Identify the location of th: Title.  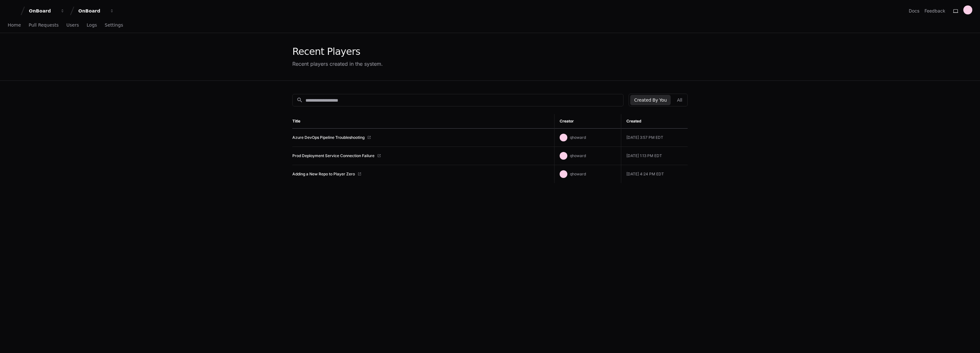
(423, 121).